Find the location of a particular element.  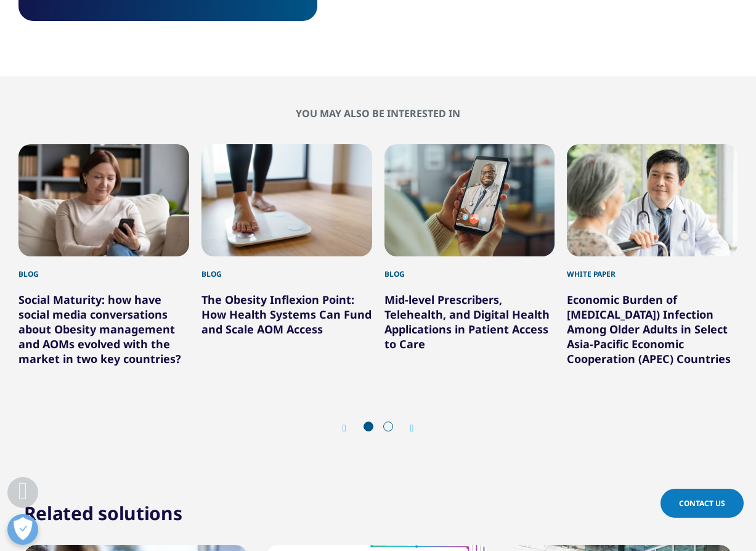

div: 4 / 6 is located at coordinates (652, 255).